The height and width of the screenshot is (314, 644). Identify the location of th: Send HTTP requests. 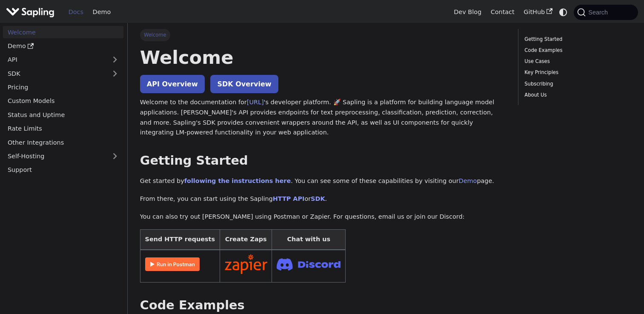
(180, 240).